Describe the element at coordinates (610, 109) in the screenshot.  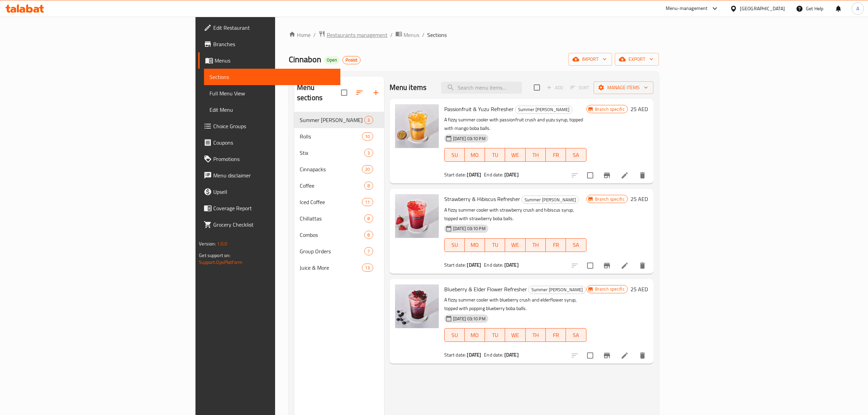
I see `span: Branch specific` at that location.